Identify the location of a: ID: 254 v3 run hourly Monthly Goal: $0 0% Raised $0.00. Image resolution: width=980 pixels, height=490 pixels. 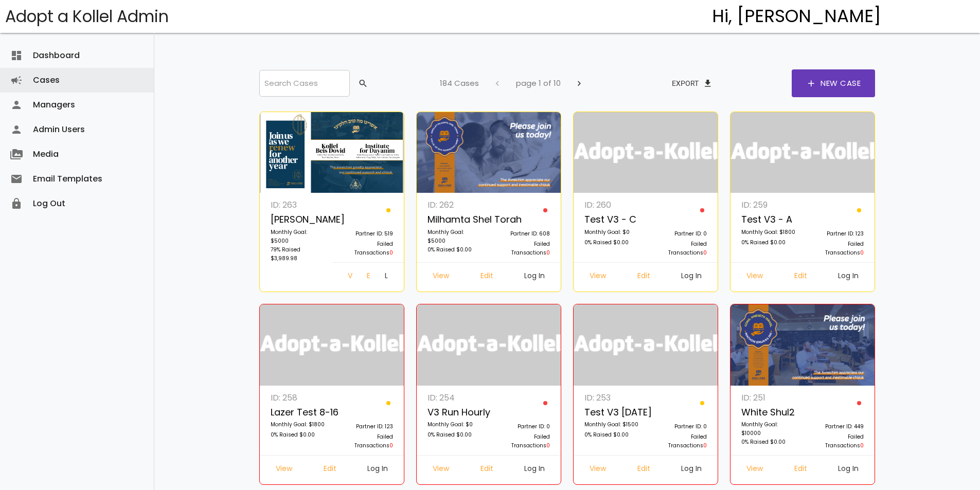
(455, 423).